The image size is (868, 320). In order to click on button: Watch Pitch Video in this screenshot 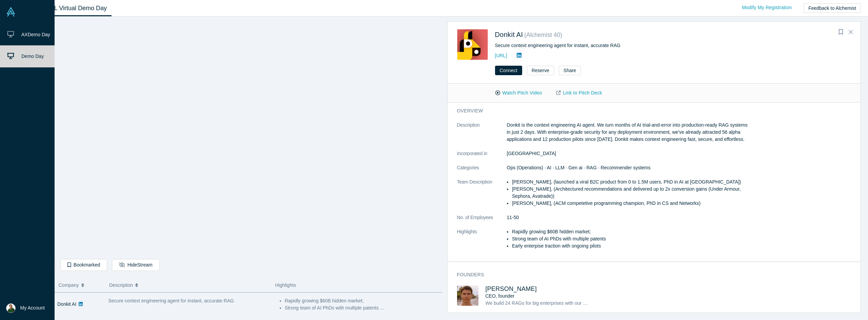, I will do `click(519, 92)`.